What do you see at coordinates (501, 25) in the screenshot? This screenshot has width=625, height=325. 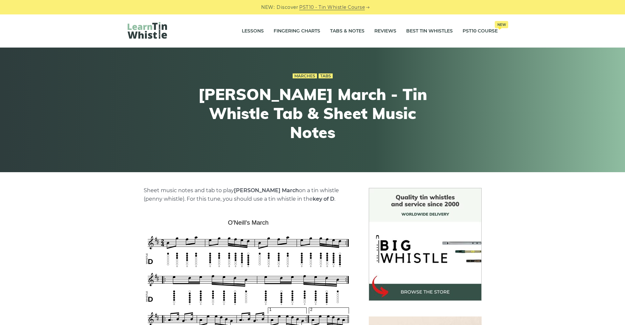 I see `span: New` at bounding box center [501, 25].